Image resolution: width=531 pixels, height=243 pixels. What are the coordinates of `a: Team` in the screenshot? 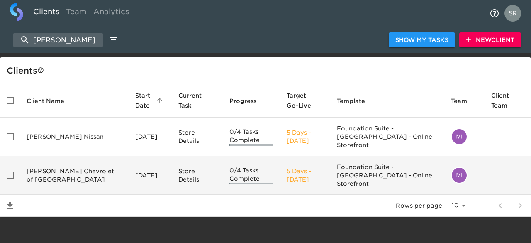 It's located at (76, 13).